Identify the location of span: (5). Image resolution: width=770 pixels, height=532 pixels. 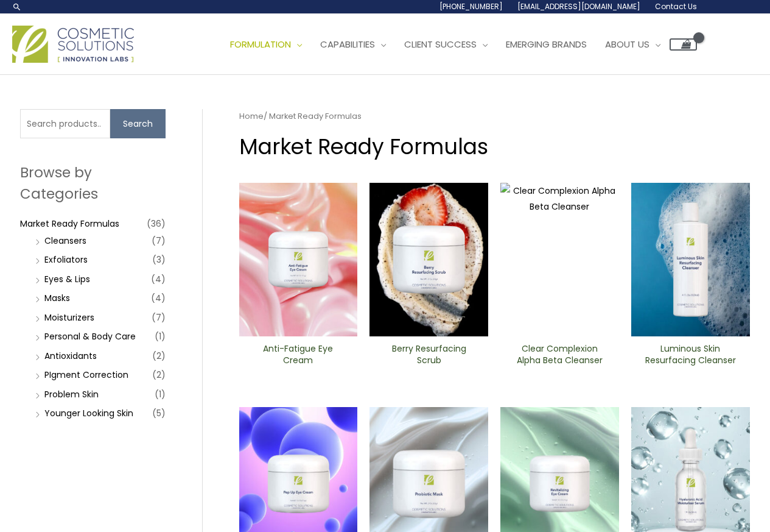
(159, 413).